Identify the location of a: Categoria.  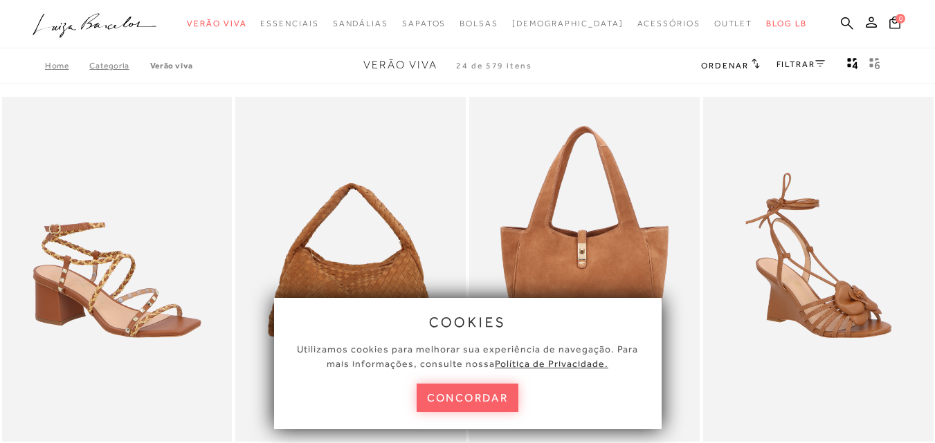
(119, 66).